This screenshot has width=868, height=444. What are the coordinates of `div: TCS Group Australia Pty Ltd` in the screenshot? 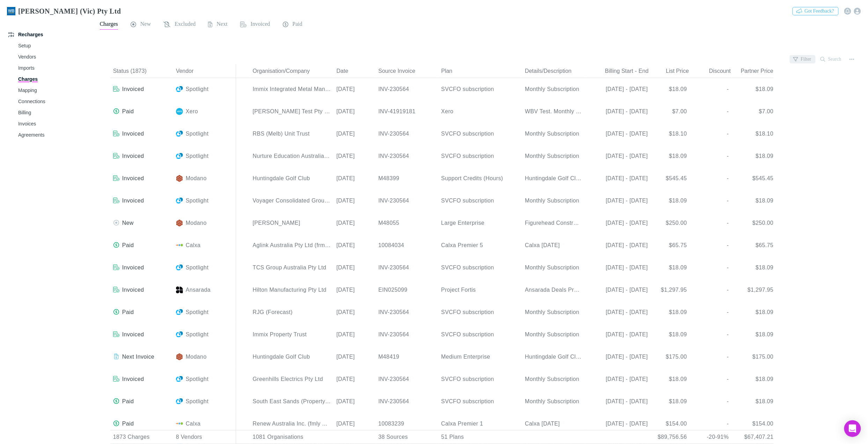 It's located at (292, 268).